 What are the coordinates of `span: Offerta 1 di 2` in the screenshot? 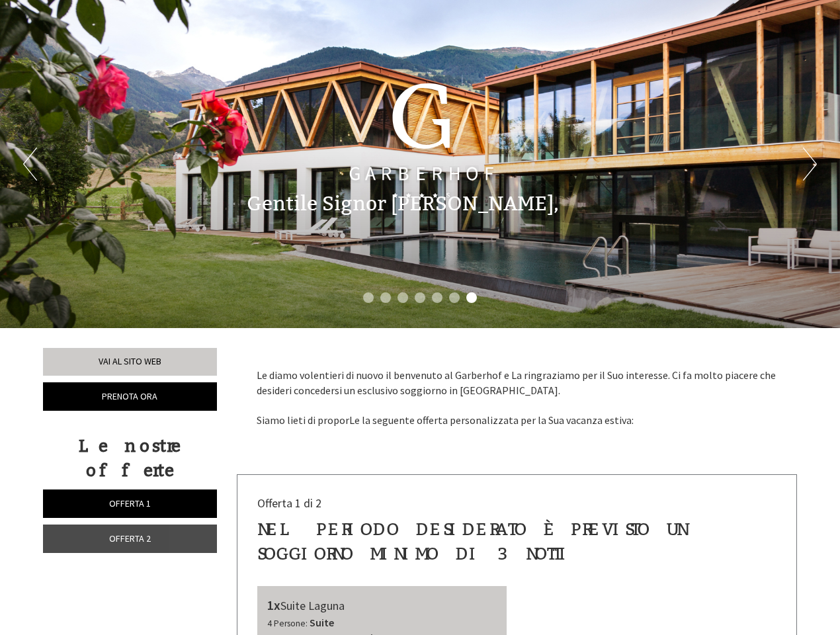 It's located at (289, 503).